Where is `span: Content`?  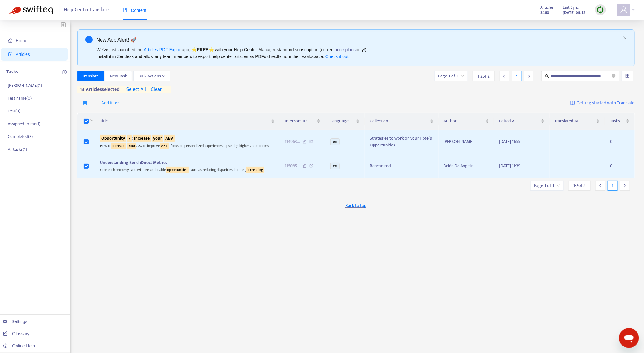
span: Content is located at coordinates (134, 10).